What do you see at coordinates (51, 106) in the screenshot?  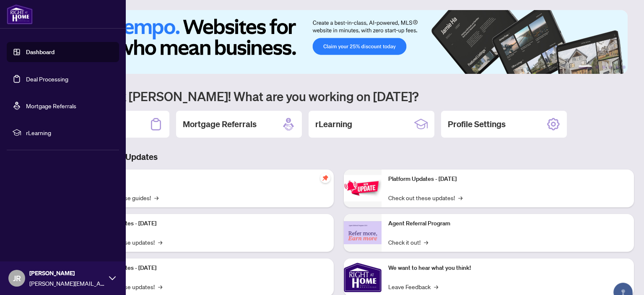 I see `a: Mortgage Referrals` at bounding box center [51, 106].